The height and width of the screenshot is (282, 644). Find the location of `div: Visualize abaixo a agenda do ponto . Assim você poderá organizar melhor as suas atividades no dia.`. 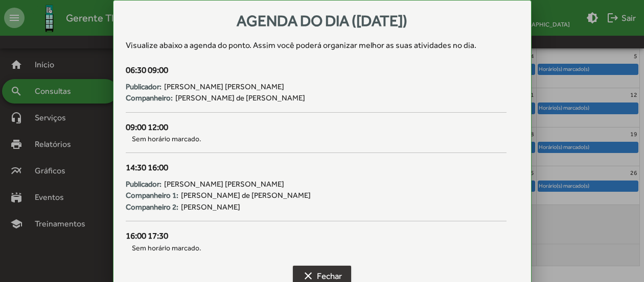

div: Visualize abaixo a agenda do ponto . Assim você poderá organizar melhor as suas atividades no dia. is located at coordinates (322, 46).